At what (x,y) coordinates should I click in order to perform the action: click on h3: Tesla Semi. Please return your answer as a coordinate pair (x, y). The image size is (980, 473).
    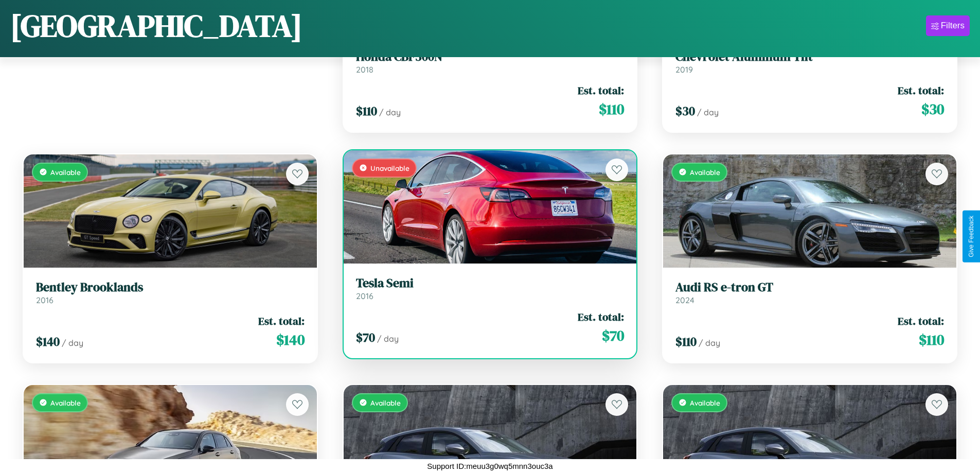
    Looking at the image, I should click on (490, 283).